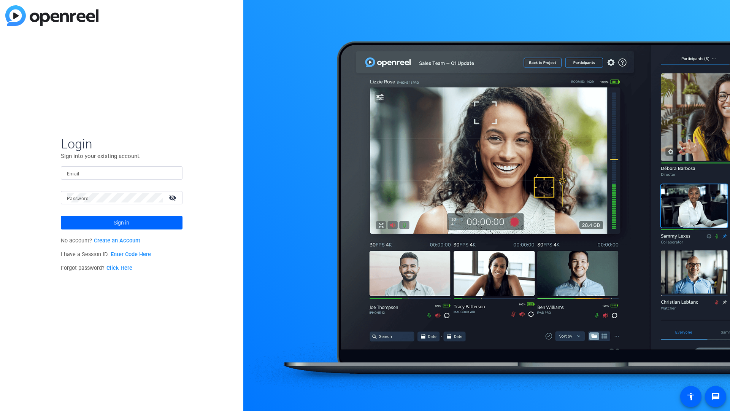 This screenshot has width=730, height=411. Describe the element at coordinates (716, 396) in the screenshot. I see `mat-icon: message` at that location.